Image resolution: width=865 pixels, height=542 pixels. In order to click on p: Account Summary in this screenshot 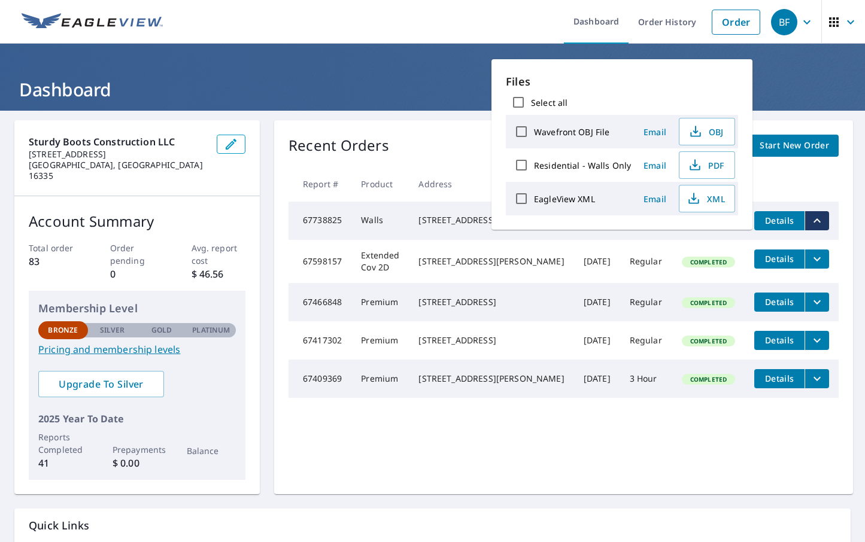, I will do `click(137, 221)`.